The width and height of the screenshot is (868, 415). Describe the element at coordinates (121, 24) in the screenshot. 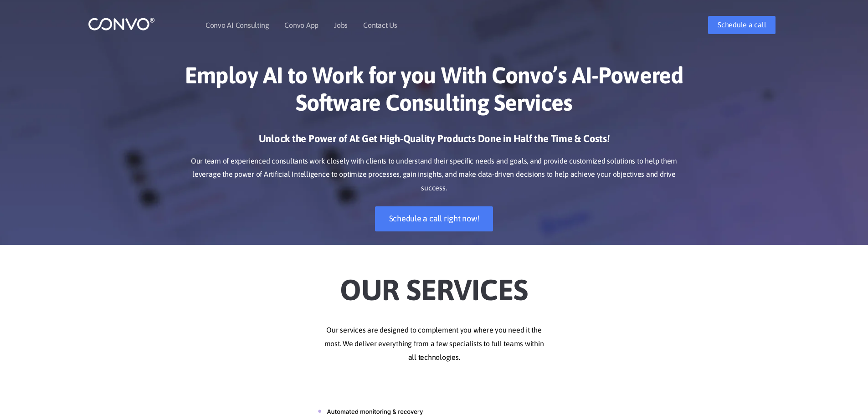

I see `img: logo_1.png` at that location.